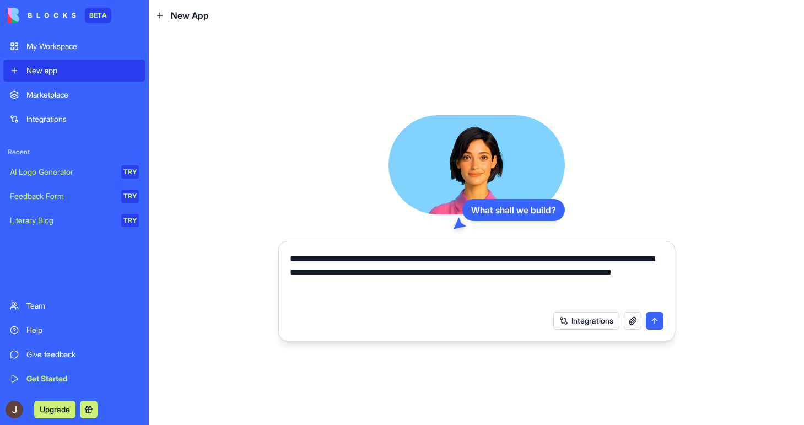 This screenshot has height=425, width=804. What do you see at coordinates (83, 330) in the screenshot?
I see `div: Help` at bounding box center [83, 330].